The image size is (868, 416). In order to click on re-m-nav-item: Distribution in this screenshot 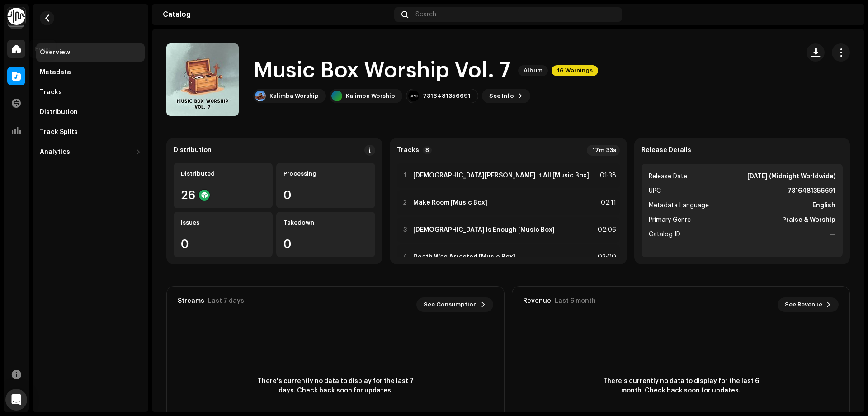, I will do `click(91, 112)`.